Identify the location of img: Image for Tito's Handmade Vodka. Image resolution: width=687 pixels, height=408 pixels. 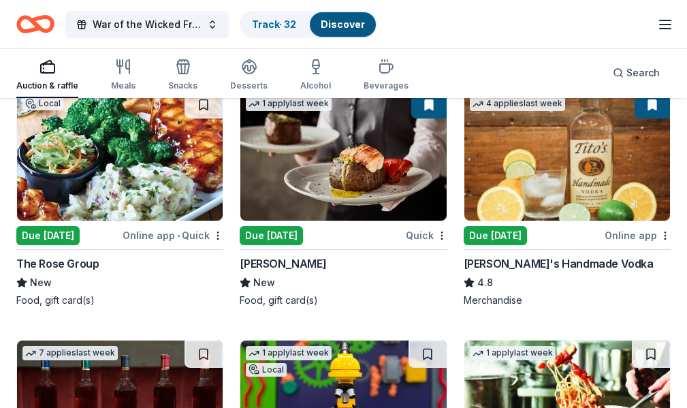
(567, 156).